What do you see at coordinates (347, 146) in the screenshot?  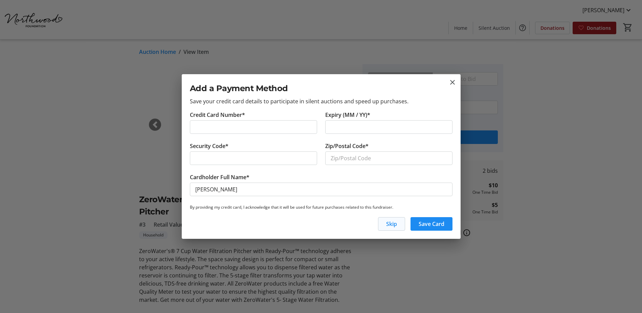 I see `label: Zip/Postal Code*` at bounding box center [347, 146].